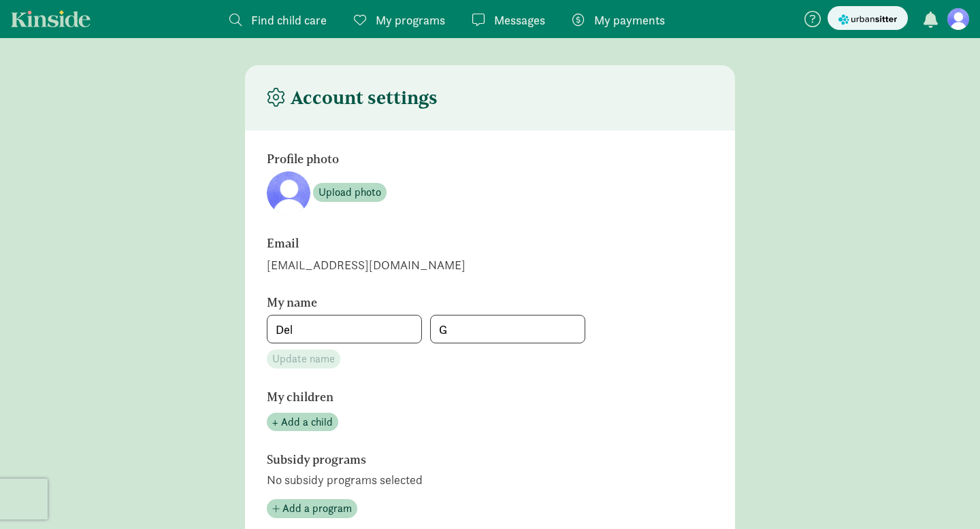 The width and height of the screenshot is (980, 529). Describe the element at coordinates (302, 422) in the screenshot. I see `span: + Add a child` at that location.